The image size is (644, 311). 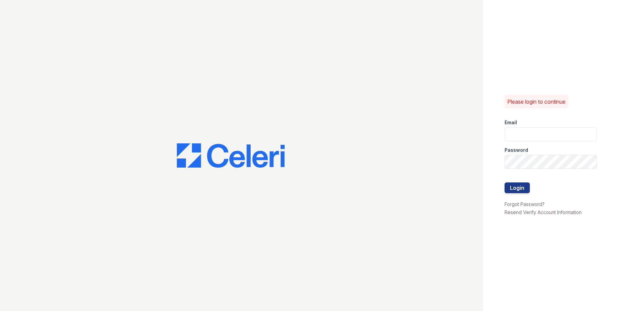 What do you see at coordinates (511, 123) in the screenshot?
I see `label: Email` at bounding box center [511, 123].